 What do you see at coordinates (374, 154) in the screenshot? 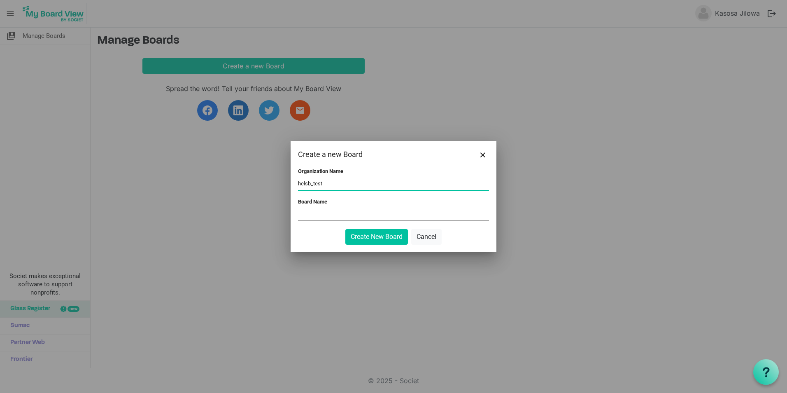
I see `div: Create a new Board` at bounding box center [374, 154].